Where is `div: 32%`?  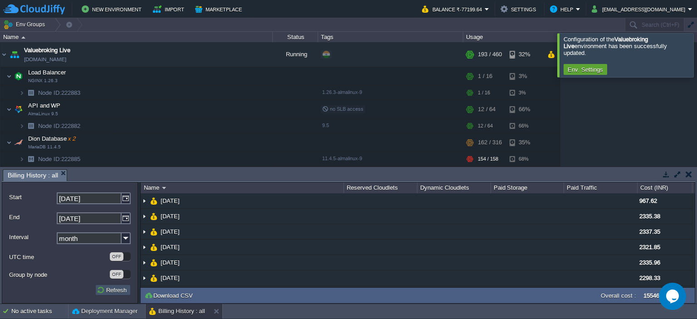 div: 32% is located at coordinates (524, 54).